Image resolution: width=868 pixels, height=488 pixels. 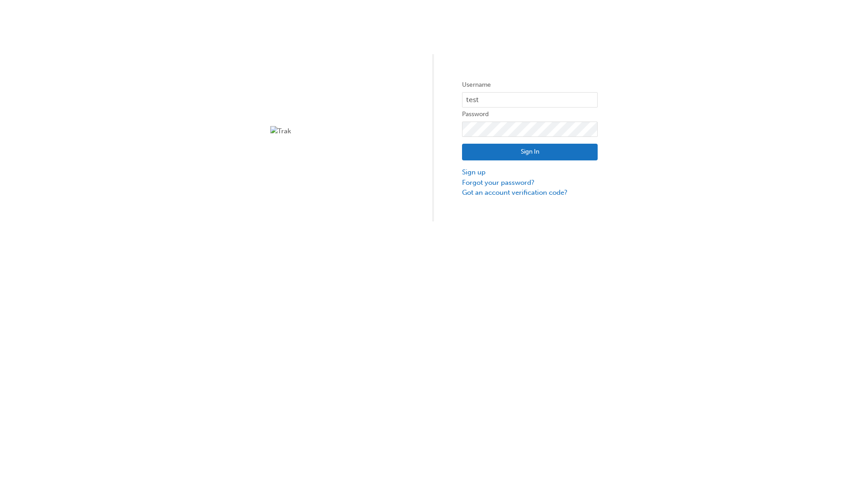 What do you see at coordinates (530, 172) in the screenshot?
I see `a: Sign up` at bounding box center [530, 172].